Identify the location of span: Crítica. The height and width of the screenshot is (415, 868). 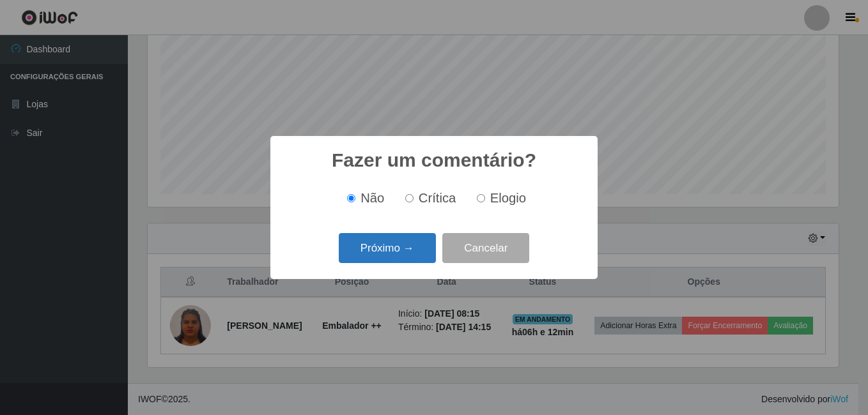
(437, 198).